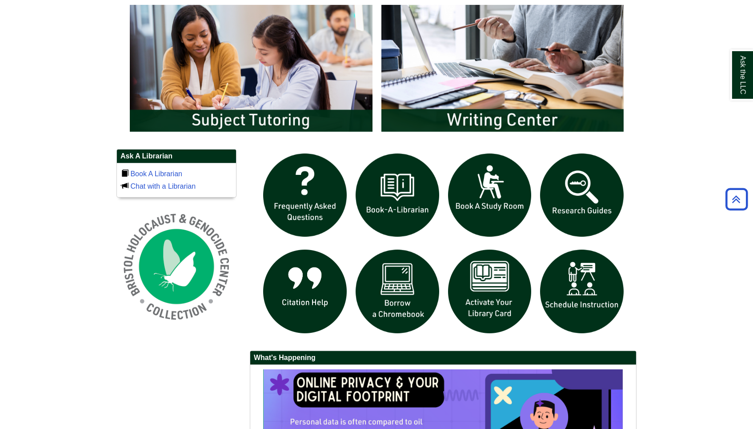  I want to click on img: Subject Tutoring Information, so click(251, 68).